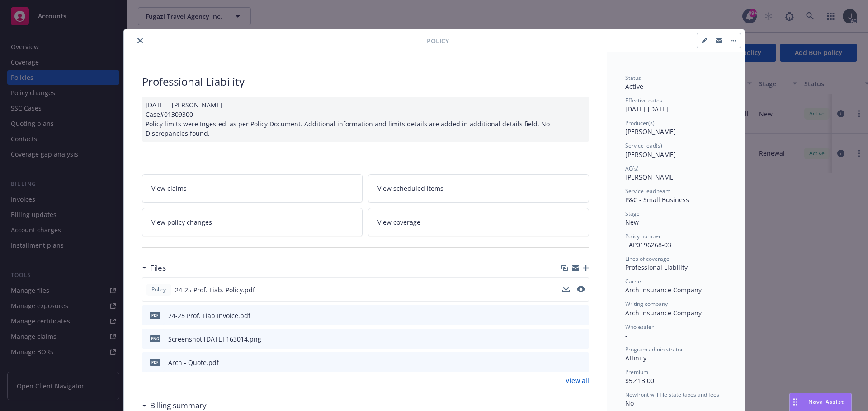  I want to click on span: Newfront will file state taxes and fees, so click(672, 394).